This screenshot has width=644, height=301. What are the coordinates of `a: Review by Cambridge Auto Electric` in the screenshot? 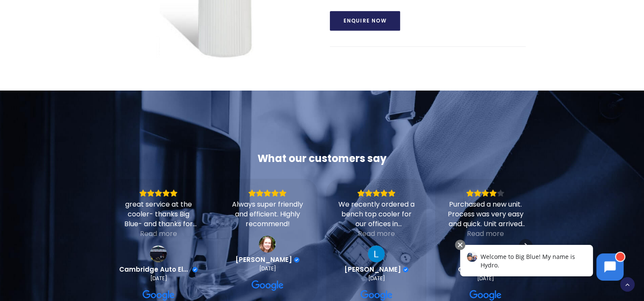 It's located at (158, 270).